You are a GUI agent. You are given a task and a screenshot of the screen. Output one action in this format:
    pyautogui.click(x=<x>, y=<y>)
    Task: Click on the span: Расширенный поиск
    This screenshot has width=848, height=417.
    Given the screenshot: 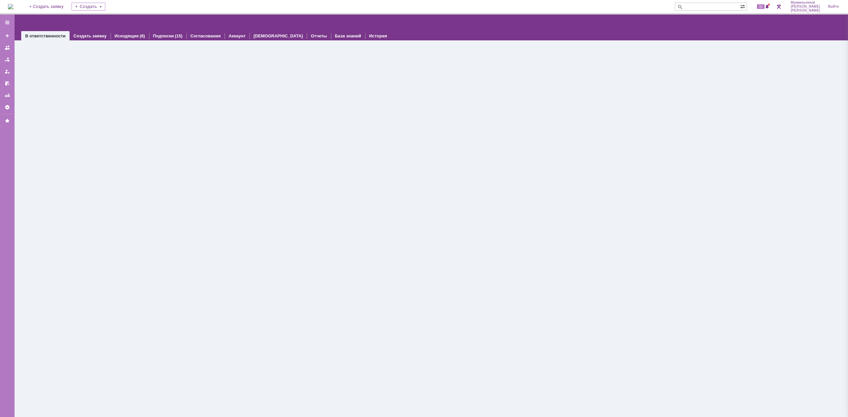 What is the action you would take?
    pyautogui.click(x=743, y=6)
    